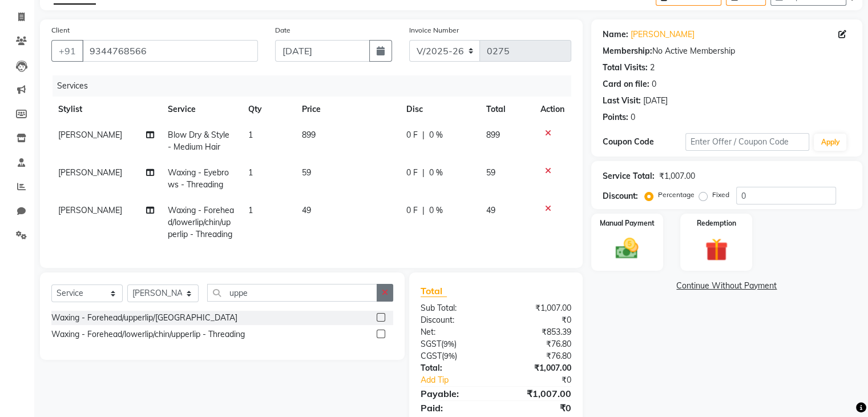 The image size is (868, 417). What do you see at coordinates (198, 178) in the screenshot?
I see `span: Waxing - Eyebrows - Threading` at bounding box center [198, 178].